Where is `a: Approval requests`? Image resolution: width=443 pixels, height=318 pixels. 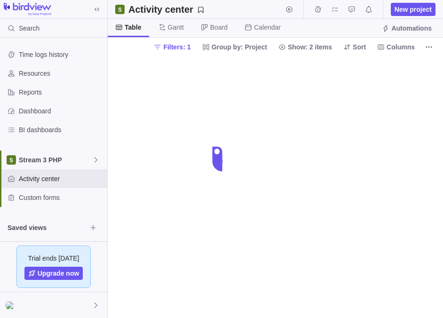
a: Approval requests is located at coordinates (352, 11).